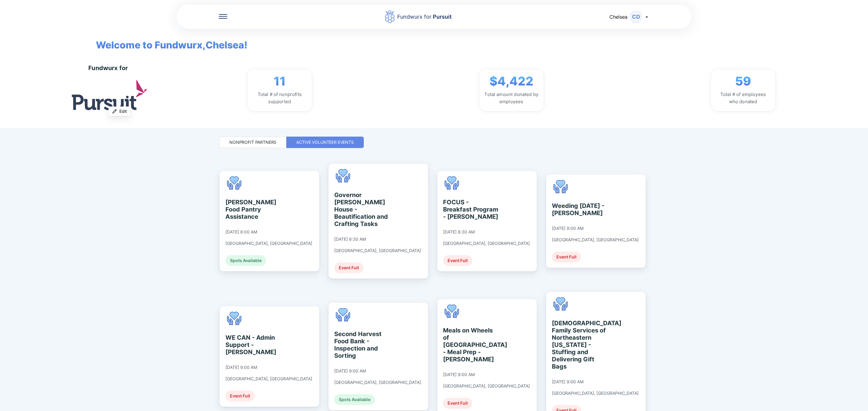 The height and width of the screenshot is (411, 868). Describe the element at coordinates (636, 17) in the screenshot. I see `div: CD` at that location.